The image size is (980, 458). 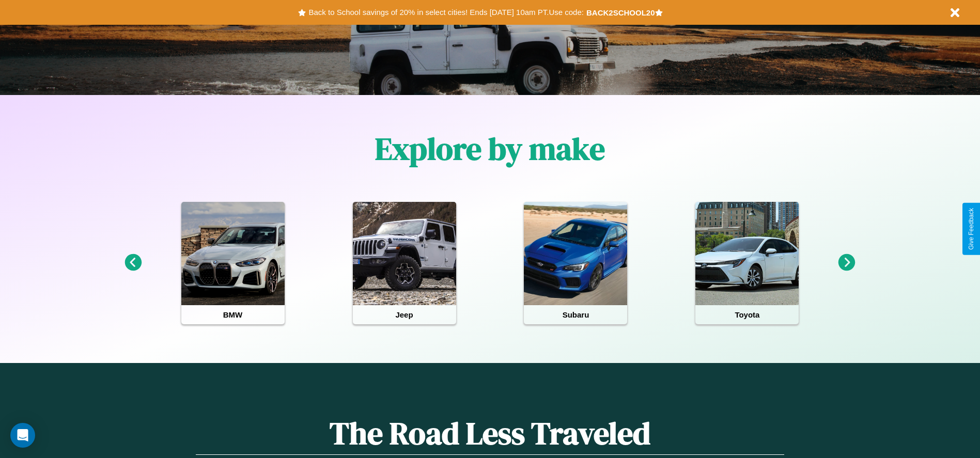 What do you see at coordinates (490, 433) in the screenshot?
I see `h1: The Road Less Traveled` at bounding box center [490, 433].